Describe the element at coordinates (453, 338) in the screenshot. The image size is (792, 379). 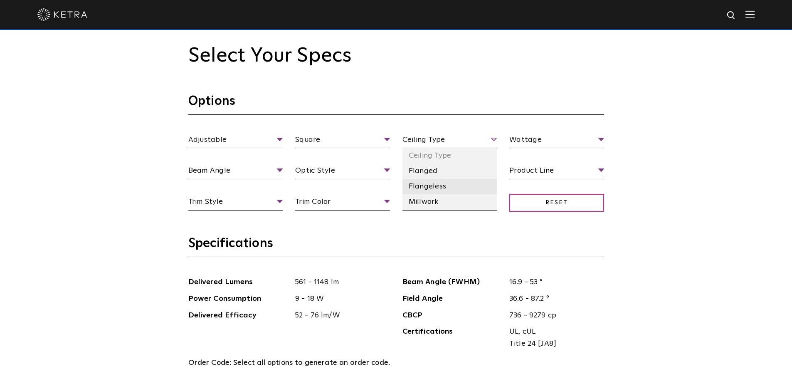
I see `span: Certifications` at that location.